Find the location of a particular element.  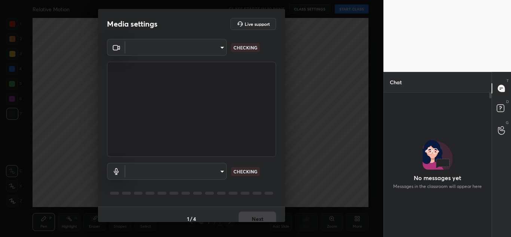

p: D is located at coordinates (508, 101).